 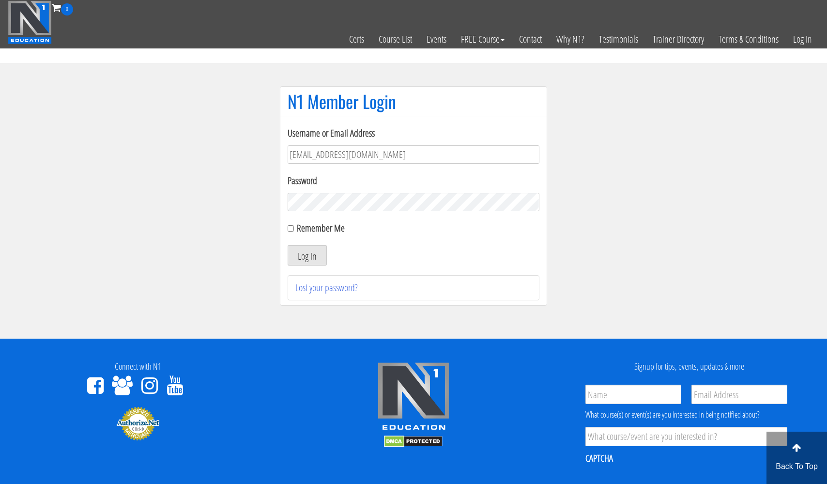 What do you see at coordinates (749, 39) in the screenshot?
I see `a: Terms & Conditions` at bounding box center [749, 39].